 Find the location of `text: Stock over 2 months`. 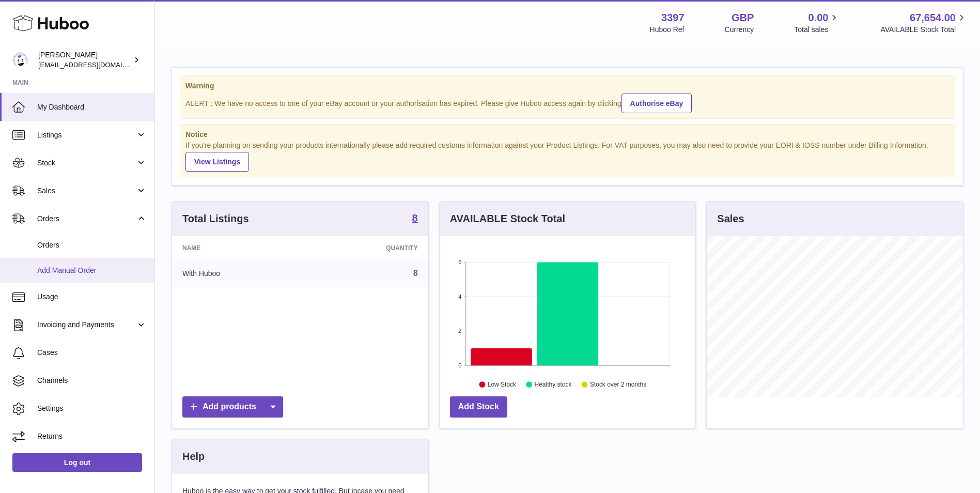

text: Stock over 2 months is located at coordinates (618, 385).